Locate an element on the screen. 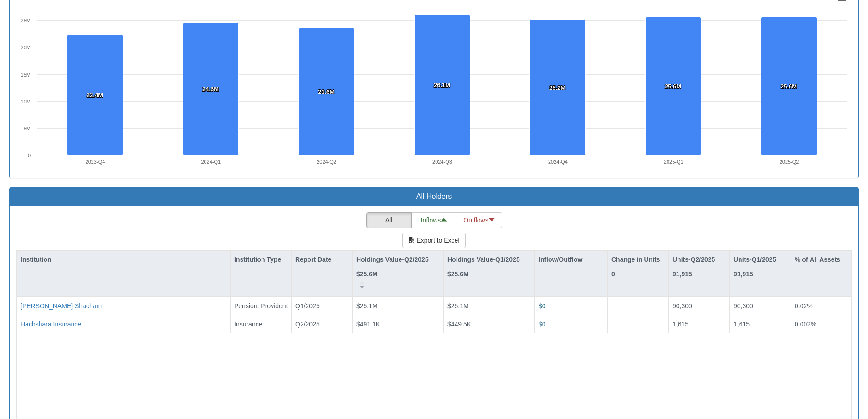  text: 2024-Q2 is located at coordinates (326, 162).